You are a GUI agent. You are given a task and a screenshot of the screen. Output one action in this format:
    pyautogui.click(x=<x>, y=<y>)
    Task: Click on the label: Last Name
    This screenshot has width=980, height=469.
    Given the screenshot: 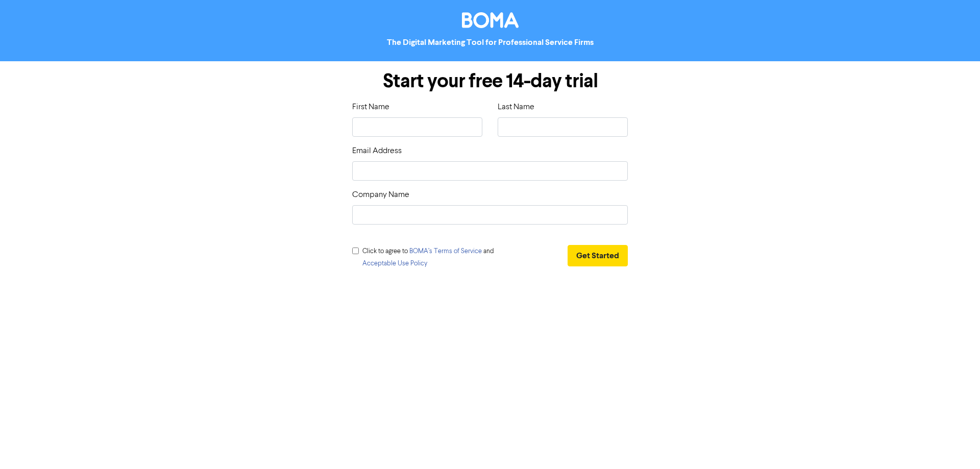 What is the action you would take?
    pyautogui.click(x=516, y=108)
    